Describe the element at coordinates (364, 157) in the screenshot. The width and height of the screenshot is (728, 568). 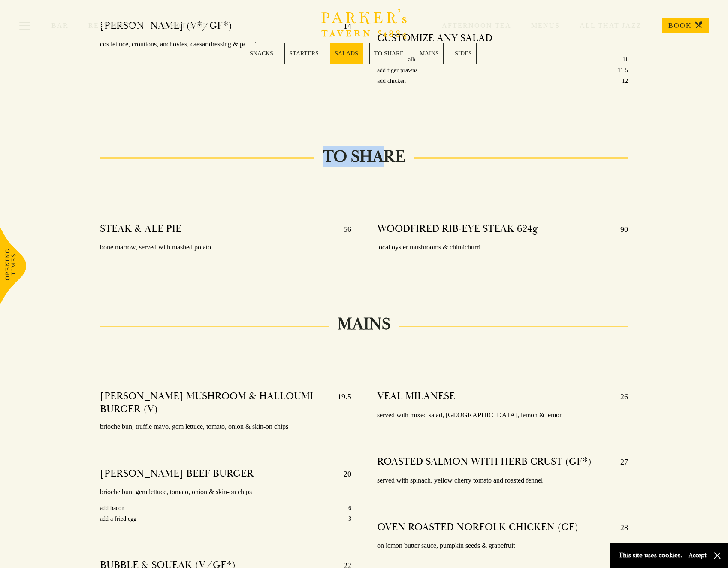
I see `h2: TO SHARE` at that location.